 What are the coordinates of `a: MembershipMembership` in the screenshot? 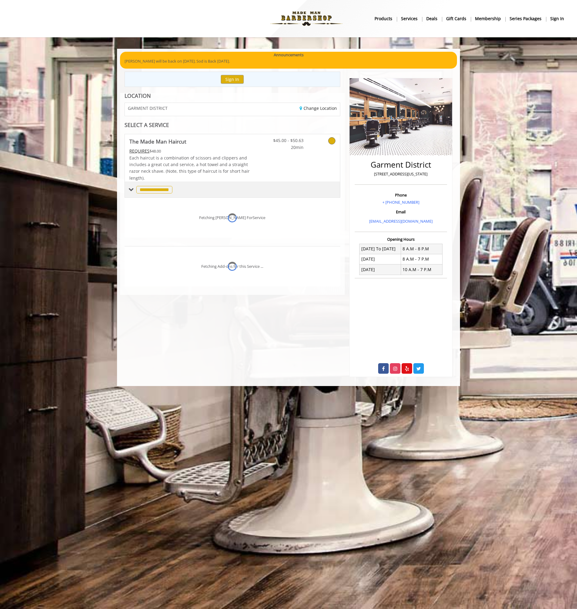 It's located at (488, 18).